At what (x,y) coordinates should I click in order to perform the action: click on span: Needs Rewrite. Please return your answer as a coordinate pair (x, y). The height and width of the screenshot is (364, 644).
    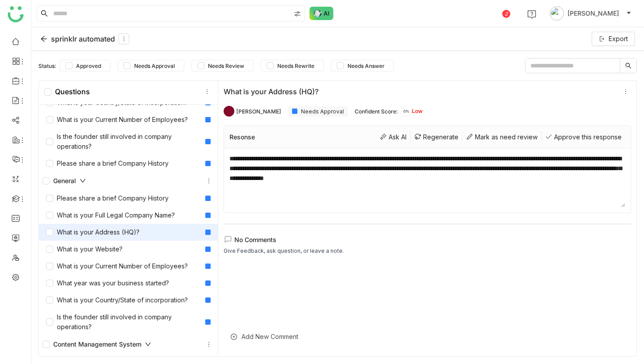
    Looking at the image, I should click on (296, 66).